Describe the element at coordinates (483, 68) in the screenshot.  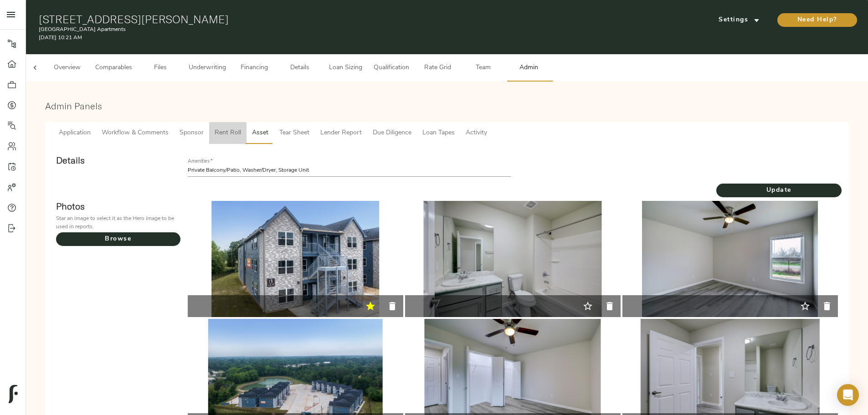
I see `span: Team` at that location.